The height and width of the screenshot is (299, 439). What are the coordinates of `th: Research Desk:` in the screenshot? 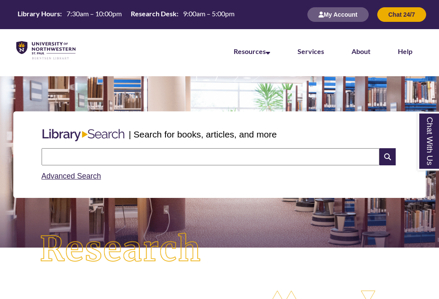 It's located at (153, 14).